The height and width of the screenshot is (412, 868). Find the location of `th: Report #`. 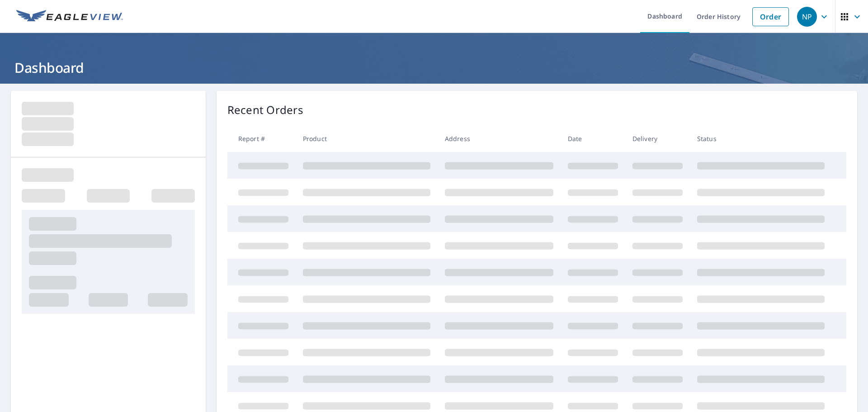

th: Report # is located at coordinates (262, 138).